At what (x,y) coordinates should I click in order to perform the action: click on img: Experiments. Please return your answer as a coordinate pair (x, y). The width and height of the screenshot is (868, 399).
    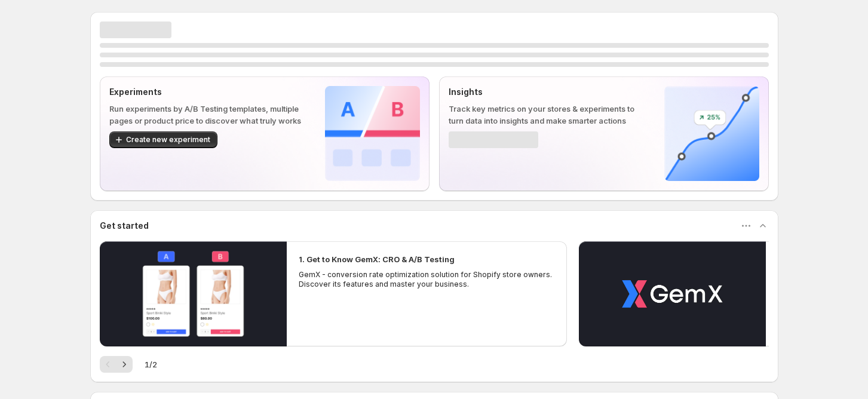
    Looking at the image, I should click on (372, 133).